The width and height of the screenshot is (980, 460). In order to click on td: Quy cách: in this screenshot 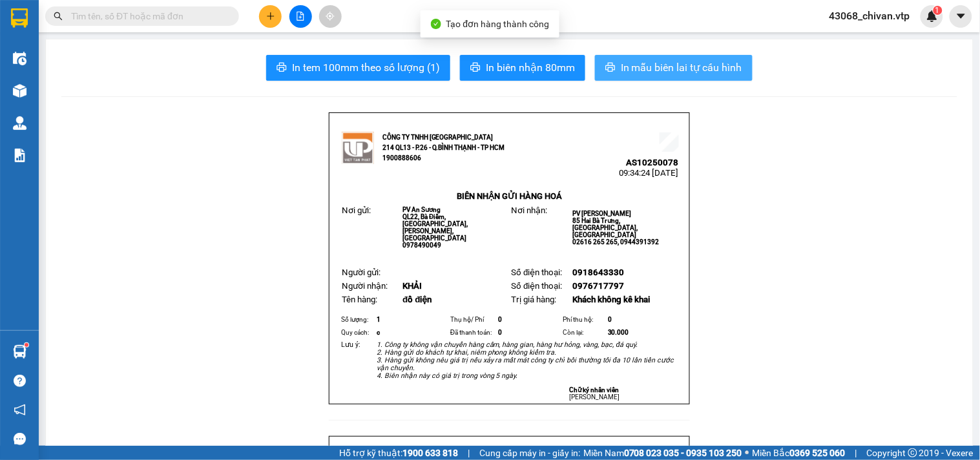, I will do `click(357, 333)`.